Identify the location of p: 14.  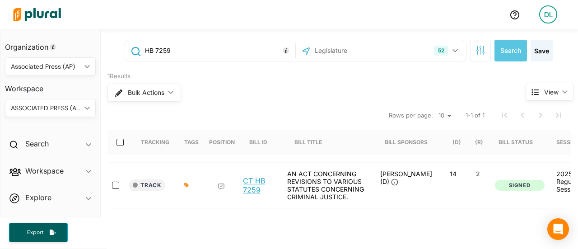
(453, 173).